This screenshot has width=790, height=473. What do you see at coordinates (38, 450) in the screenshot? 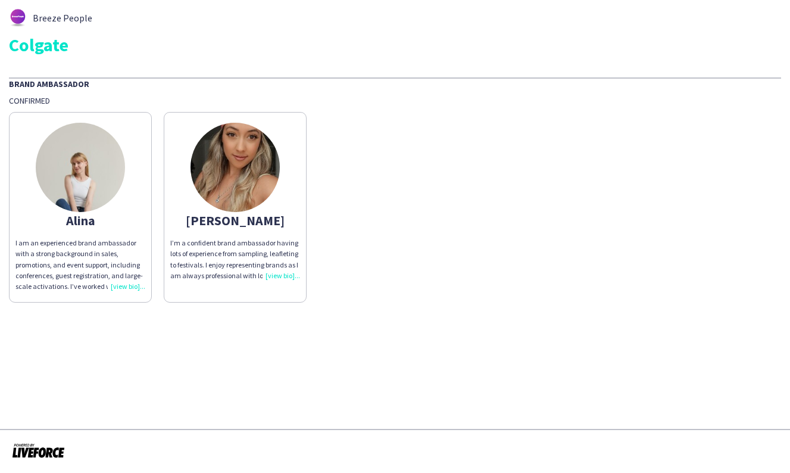
I see `img: Powered by Liveforce` at bounding box center [38, 450].